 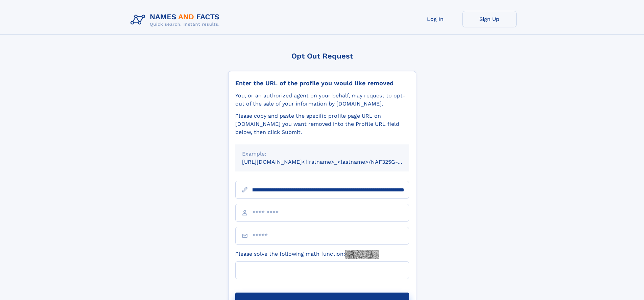 What do you see at coordinates (322, 56) in the screenshot?
I see `div: Opt Out Request` at bounding box center [322, 56].